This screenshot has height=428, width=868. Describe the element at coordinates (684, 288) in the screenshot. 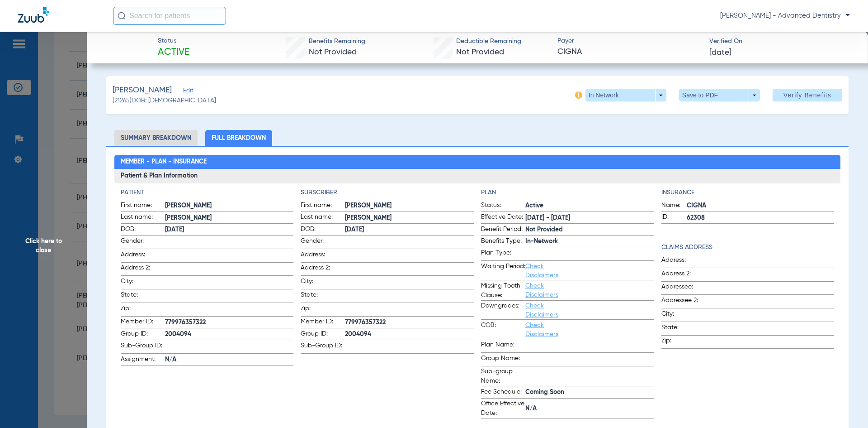

I see `span: Addressee:` at that location.